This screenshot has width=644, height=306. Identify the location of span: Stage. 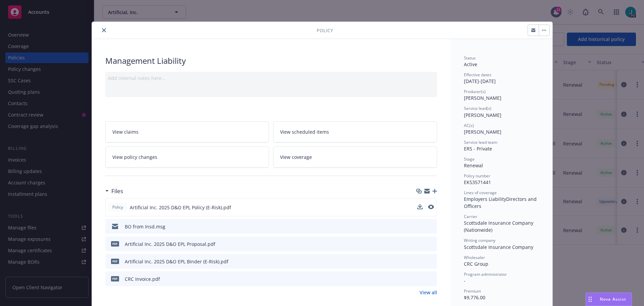
(469, 159).